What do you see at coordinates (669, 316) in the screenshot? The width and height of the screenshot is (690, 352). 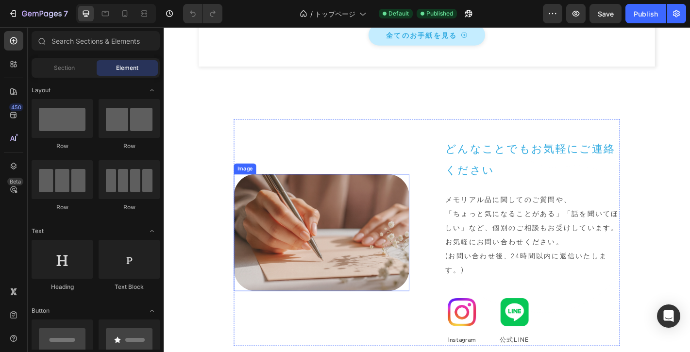 I see `div: Open Intercom Messenger` at bounding box center [669, 316].